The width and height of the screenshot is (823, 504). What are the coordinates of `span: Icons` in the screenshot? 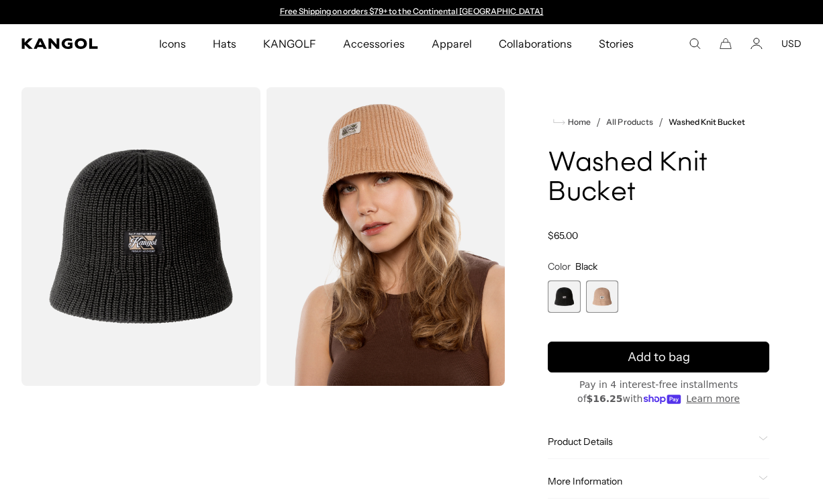 It's located at (173, 44).